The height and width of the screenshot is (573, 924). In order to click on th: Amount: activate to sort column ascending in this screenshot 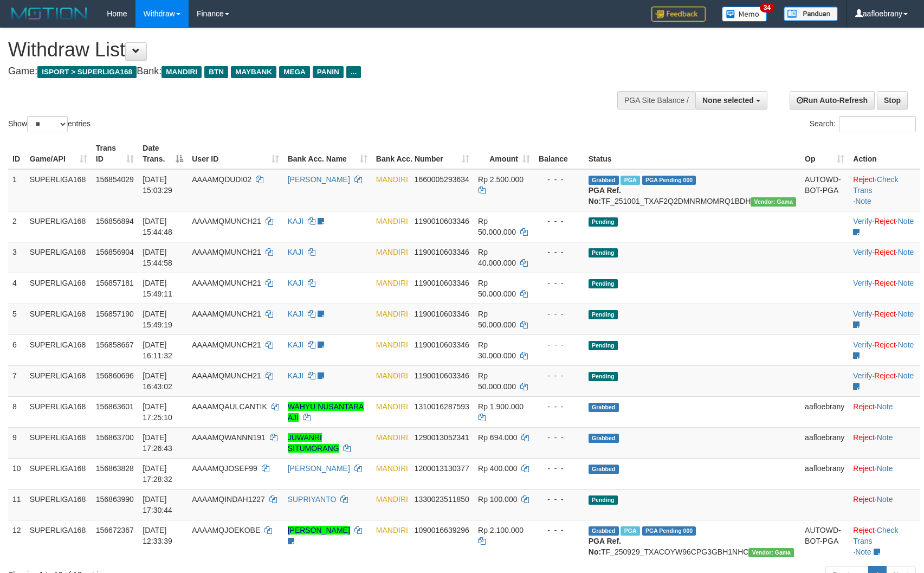, I will do `click(504, 153)`.